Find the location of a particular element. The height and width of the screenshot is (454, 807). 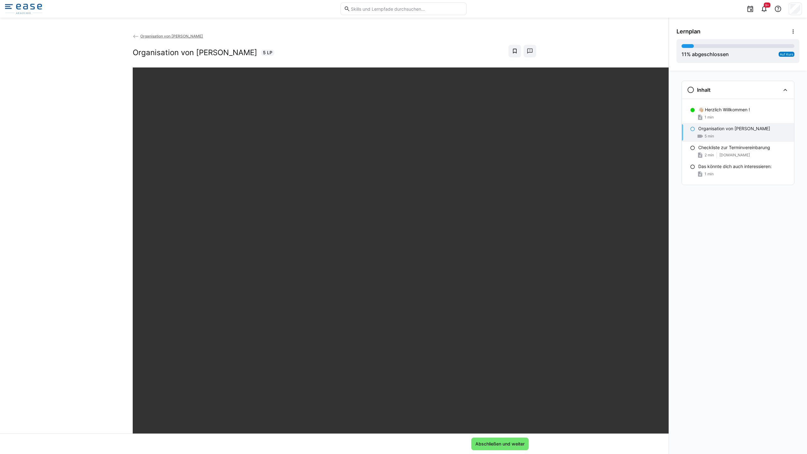

span: 9+ is located at coordinates (767, 5).